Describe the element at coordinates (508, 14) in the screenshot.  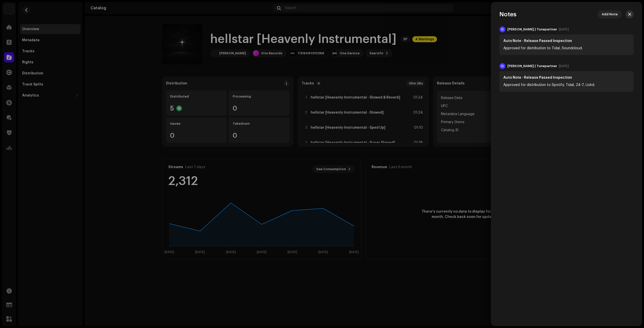
I see `h3: Notes` at that location.